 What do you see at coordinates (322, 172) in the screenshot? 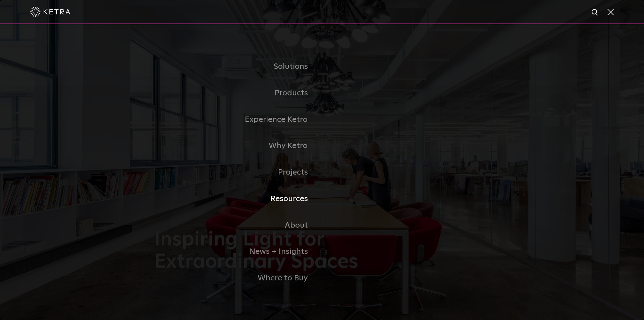
I see `div: Navigation Menu` at bounding box center [322, 172].